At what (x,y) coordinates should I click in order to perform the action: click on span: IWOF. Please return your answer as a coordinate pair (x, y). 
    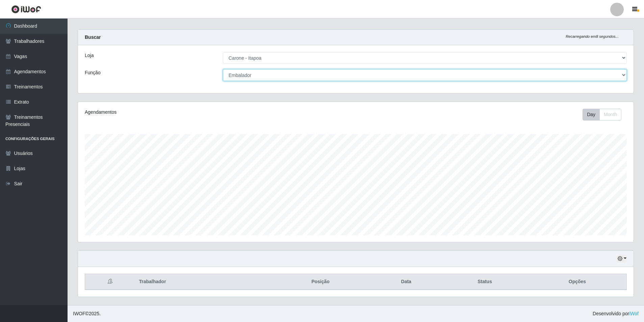
    Looking at the image, I should click on (79, 313).